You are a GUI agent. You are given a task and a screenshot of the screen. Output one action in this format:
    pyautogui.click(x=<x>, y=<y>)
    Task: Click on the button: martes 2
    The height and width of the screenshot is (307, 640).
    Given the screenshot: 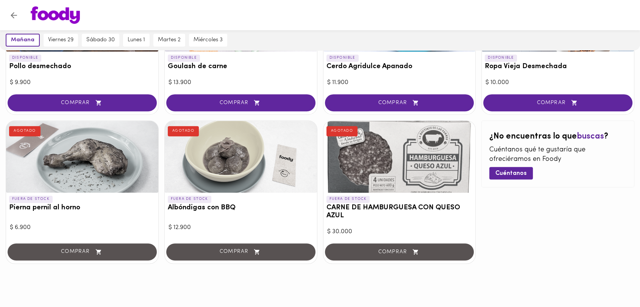 What is the action you would take?
    pyautogui.click(x=169, y=40)
    